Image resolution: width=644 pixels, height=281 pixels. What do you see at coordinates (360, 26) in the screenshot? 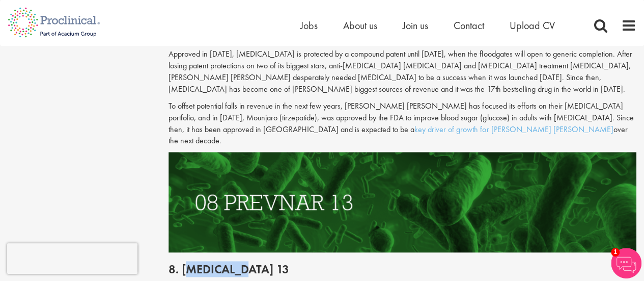
I see `a: About us` at bounding box center [360, 26].